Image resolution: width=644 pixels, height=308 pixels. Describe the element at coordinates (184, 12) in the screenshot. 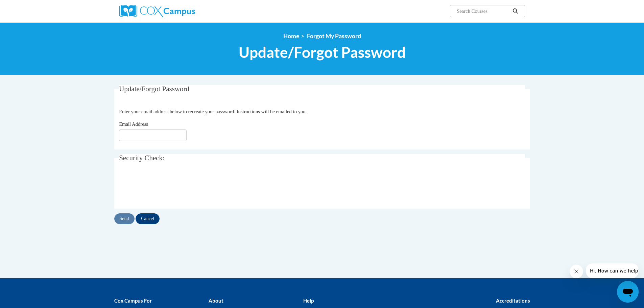

I see `a: Cox Campus` at that location.